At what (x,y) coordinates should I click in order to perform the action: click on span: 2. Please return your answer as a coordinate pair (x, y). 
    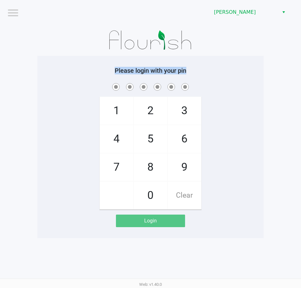
    Looking at the image, I should click on (150, 111).